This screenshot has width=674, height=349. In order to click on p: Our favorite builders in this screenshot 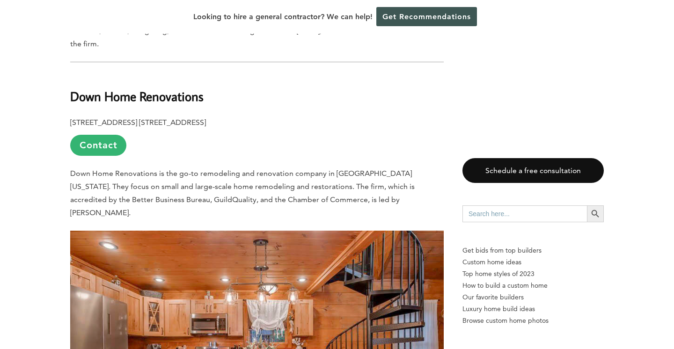, I will do `click(533, 297)`.